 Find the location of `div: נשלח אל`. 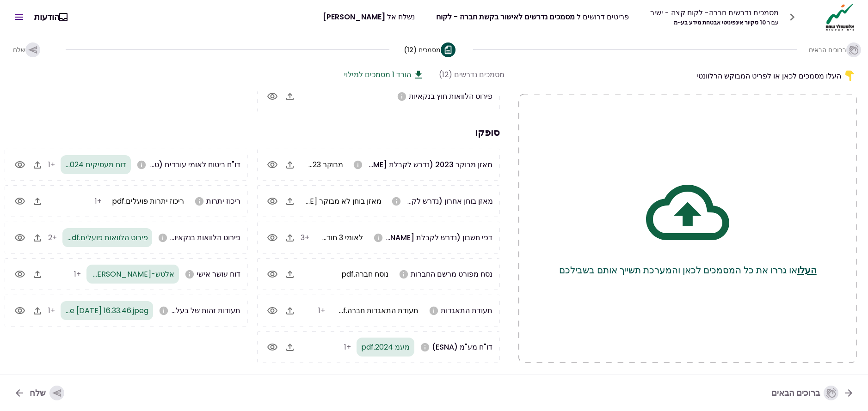

div: נשלח אל is located at coordinates (369, 16).